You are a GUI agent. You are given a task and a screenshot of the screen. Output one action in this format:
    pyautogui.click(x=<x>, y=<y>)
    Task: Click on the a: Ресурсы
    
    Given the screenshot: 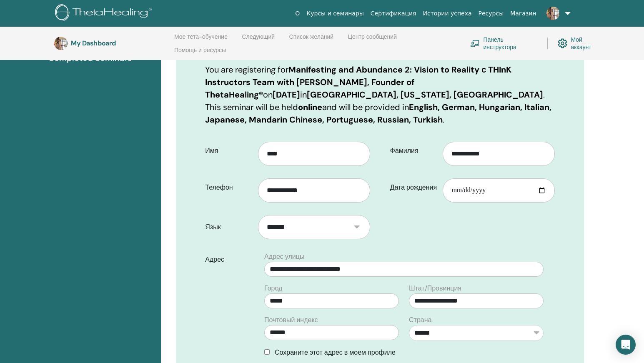 What is the action you would take?
    pyautogui.click(x=491, y=13)
    